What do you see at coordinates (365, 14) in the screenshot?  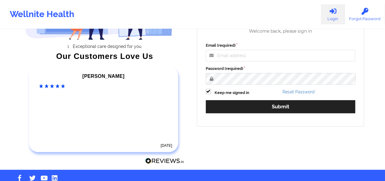 I see `a: Forgot Password` at bounding box center [365, 14].